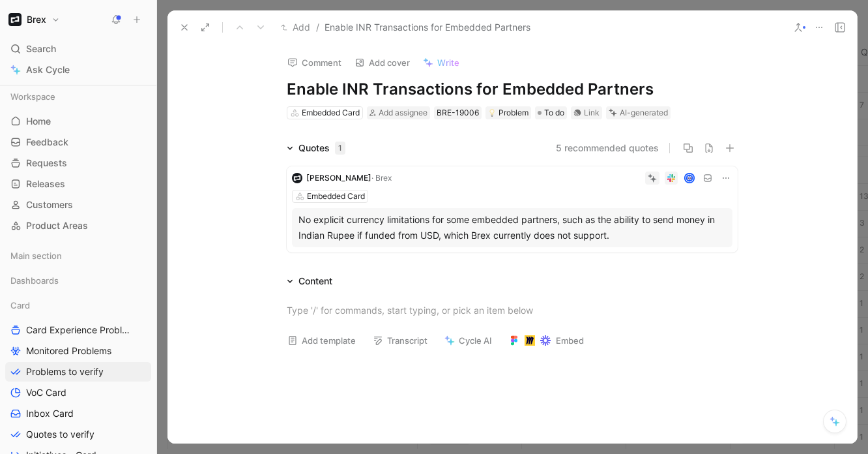 The image size is (868, 454). Describe the element at coordinates (78, 413) in the screenshot. I see `a: Inbox Card` at that location.